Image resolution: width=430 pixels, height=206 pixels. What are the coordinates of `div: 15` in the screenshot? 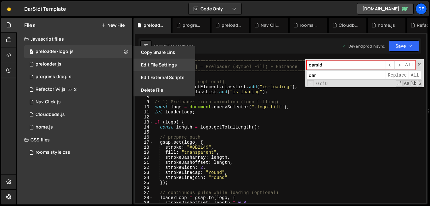 It's located at (144, 132).